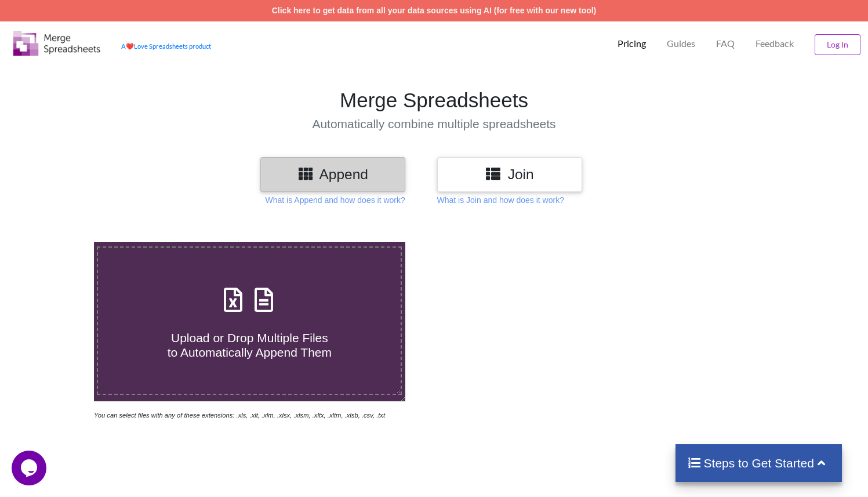  What do you see at coordinates (434, 11) in the screenshot?
I see `a: Click here to get data from all your data sources using AI (for free with our new tool)` at bounding box center [434, 11].